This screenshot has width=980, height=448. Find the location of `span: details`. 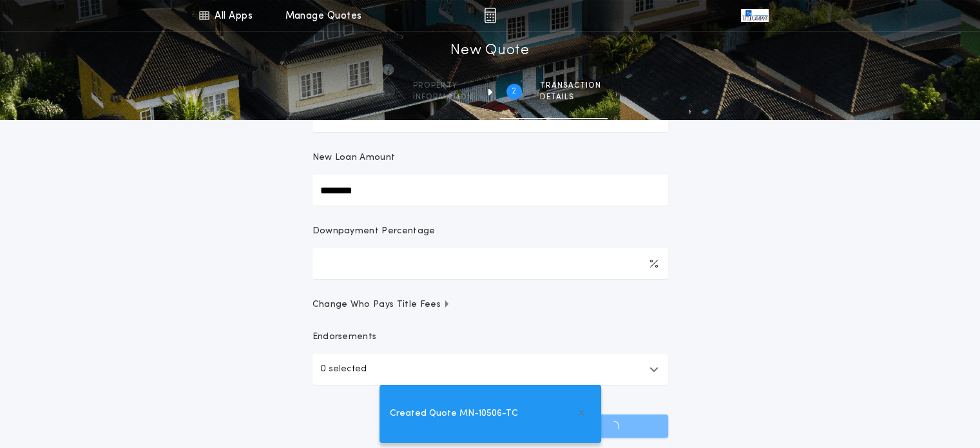

span: details is located at coordinates (570, 97).